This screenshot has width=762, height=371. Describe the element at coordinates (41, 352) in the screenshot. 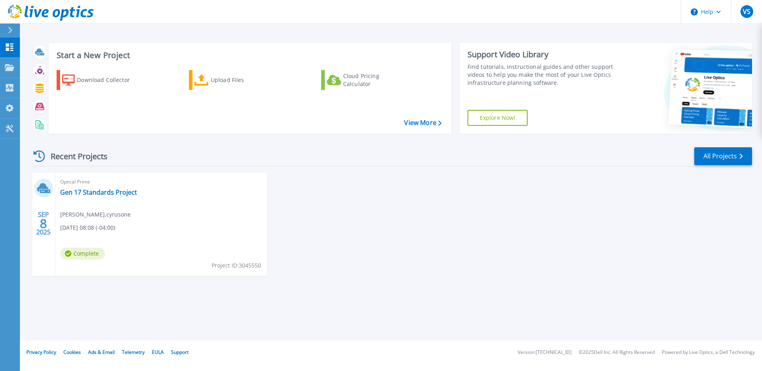

I see `a: Privacy Policy` at that location.